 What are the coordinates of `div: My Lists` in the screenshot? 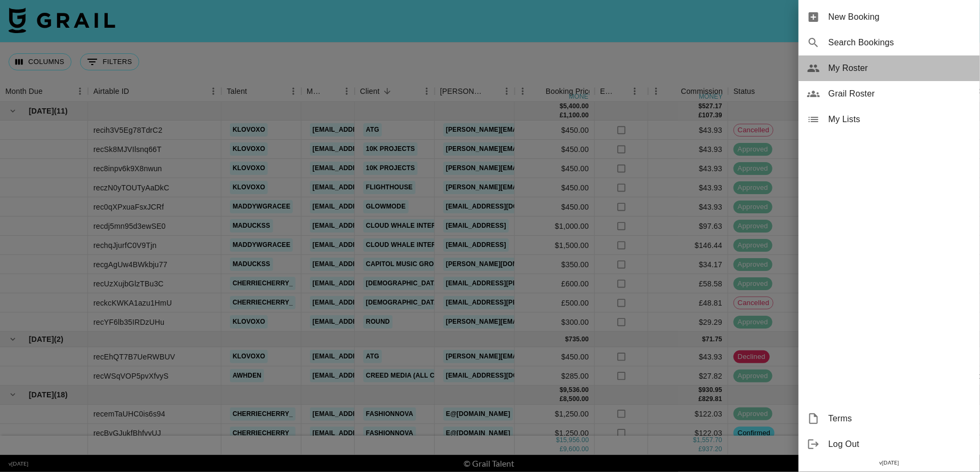 It's located at (890, 120).